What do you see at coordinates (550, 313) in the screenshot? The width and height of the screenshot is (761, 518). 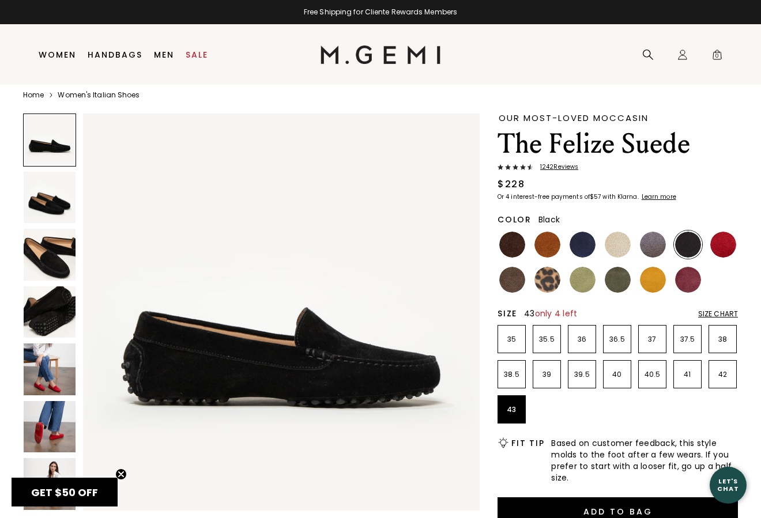 I see `span: 43` at bounding box center [550, 313].